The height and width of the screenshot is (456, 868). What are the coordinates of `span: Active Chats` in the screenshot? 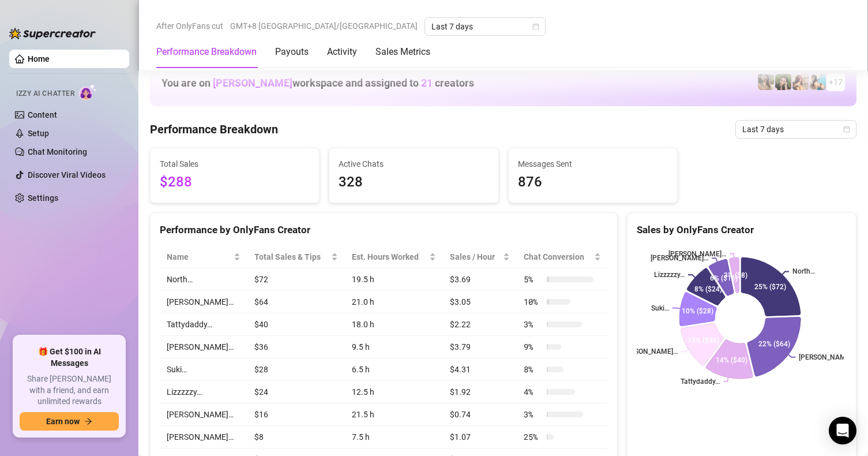 It's located at (414, 164).